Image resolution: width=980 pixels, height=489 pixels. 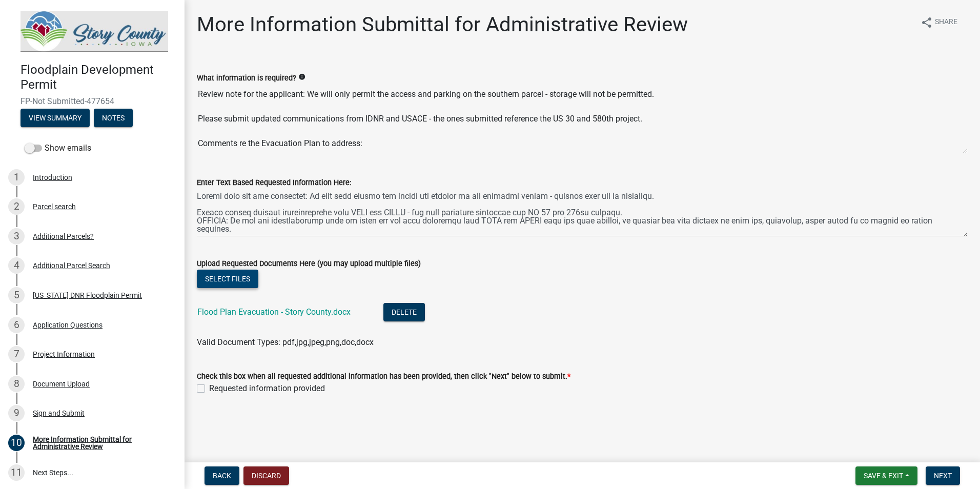 What do you see at coordinates (99, 77) in the screenshot?
I see `h4: Floodplain Development Permit` at bounding box center [99, 77].